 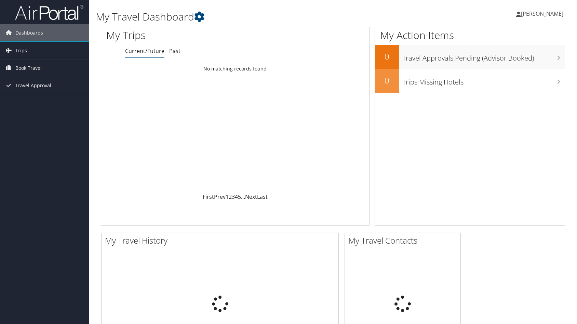 I want to click on h2: My Travel History, so click(x=222, y=240).